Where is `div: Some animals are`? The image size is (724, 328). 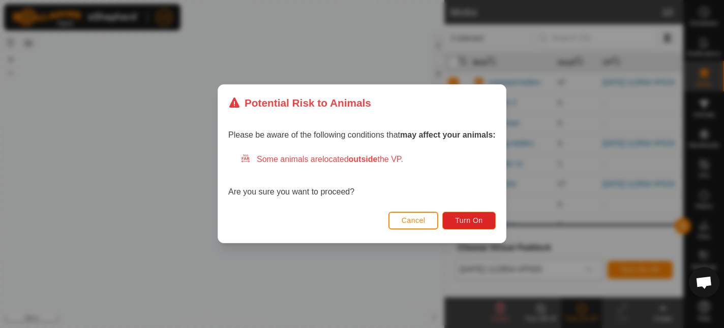 div: Some animals are is located at coordinates (368, 160).